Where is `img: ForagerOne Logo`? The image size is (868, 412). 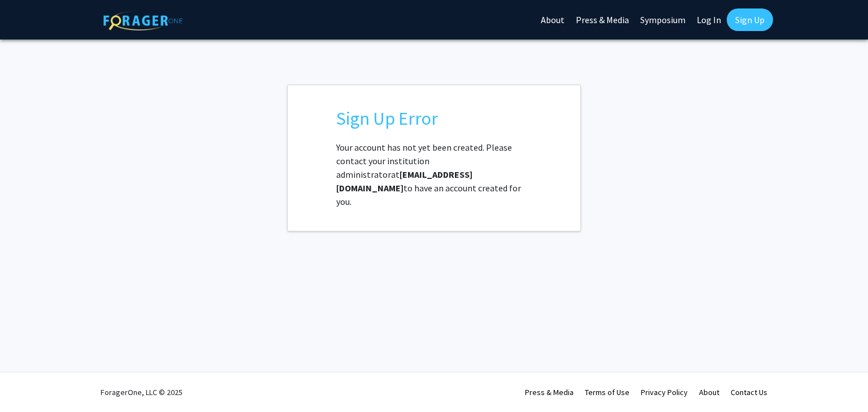
img: ForagerOne Logo is located at coordinates (143, 20).